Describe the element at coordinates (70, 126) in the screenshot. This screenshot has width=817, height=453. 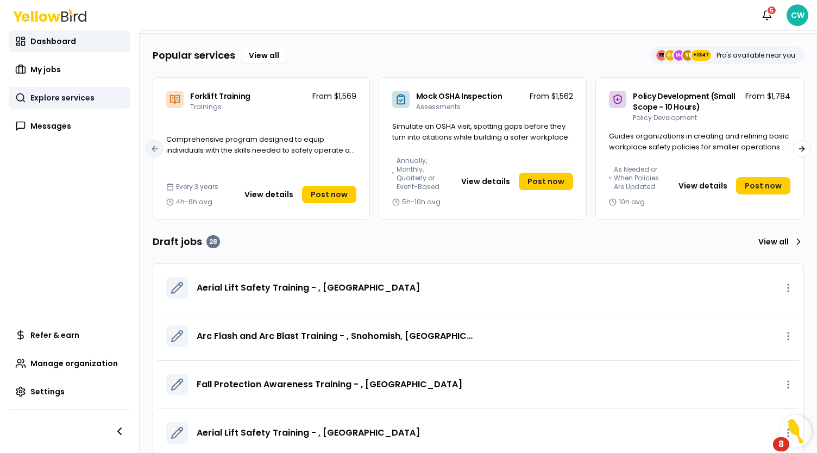
I see `a: Messages` at that location.